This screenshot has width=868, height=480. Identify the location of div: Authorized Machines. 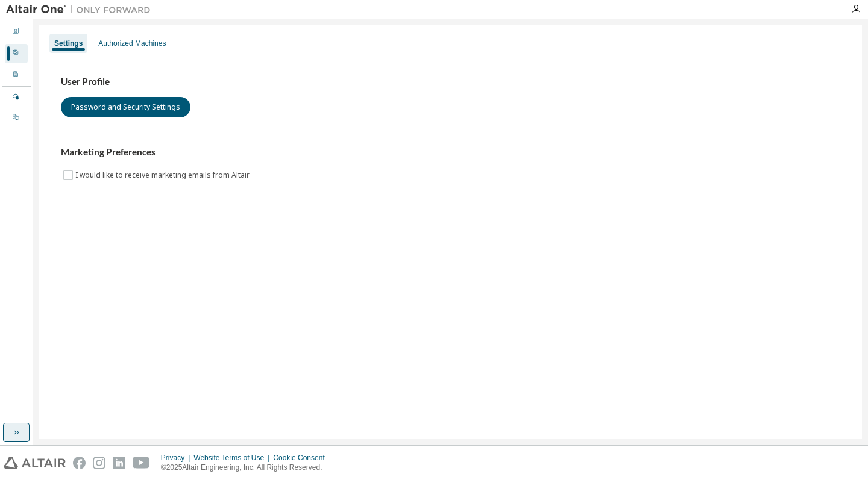
(132, 43).